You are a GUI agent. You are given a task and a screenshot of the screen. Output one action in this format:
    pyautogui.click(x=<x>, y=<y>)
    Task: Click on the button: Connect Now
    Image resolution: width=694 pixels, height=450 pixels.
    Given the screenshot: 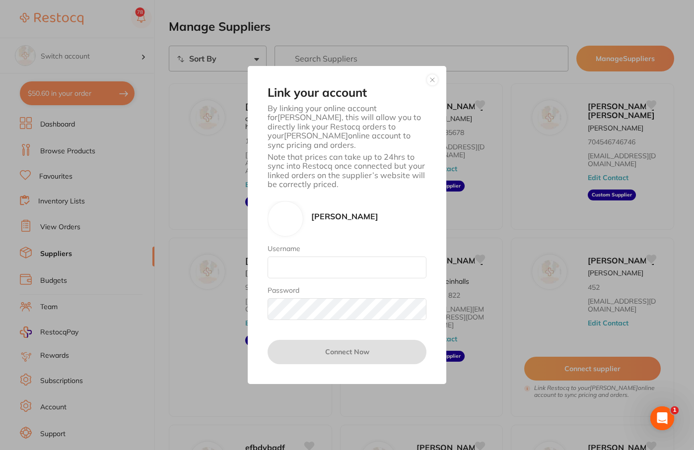 What is the action you would take?
    pyautogui.click(x=347, y=352)
    